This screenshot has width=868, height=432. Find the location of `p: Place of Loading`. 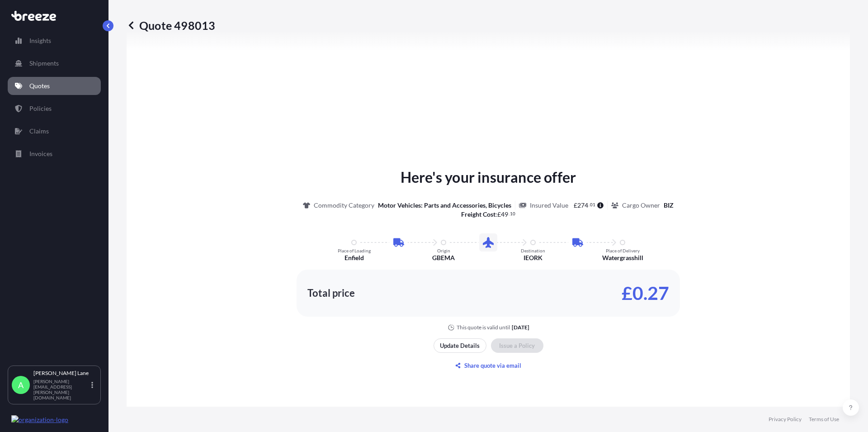

p: Place of Loading is located at coordinates (354, 250).